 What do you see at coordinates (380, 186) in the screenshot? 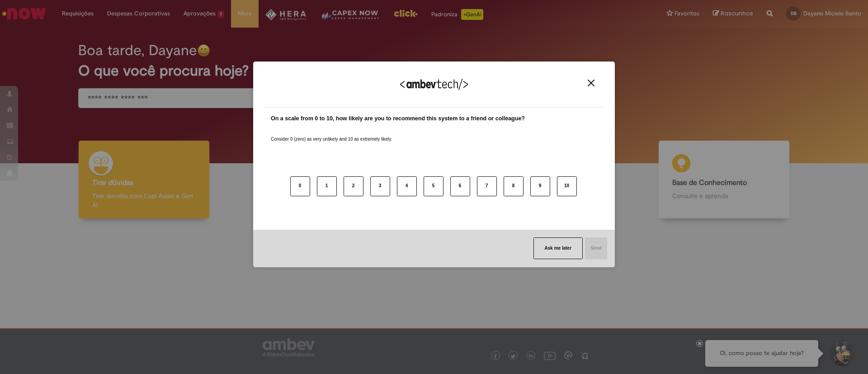
I see `button: 3` at bounding box center [380, 186].